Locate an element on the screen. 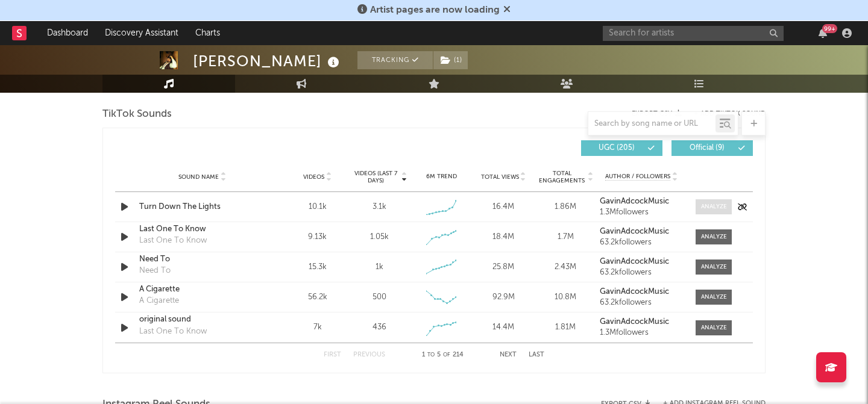 This screenshot has height=404, width=868. span: of is located at coordinates (446, 354).